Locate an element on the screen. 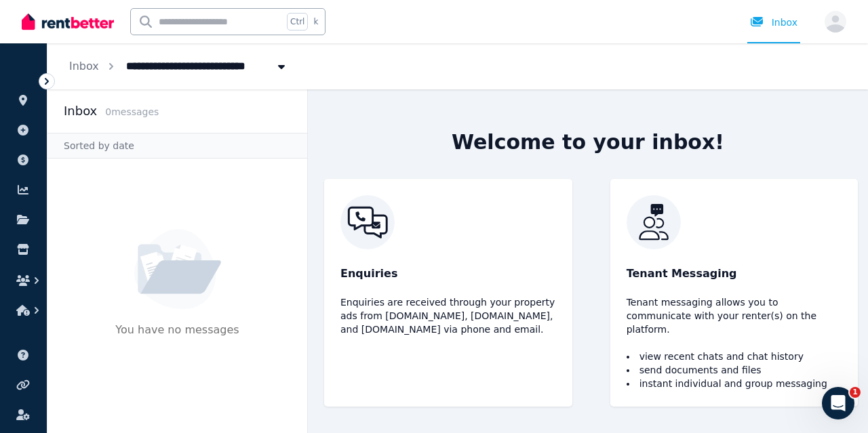 This screenshot has height=433, width=868. span: Ctrl is located at coordinates (297, 22).